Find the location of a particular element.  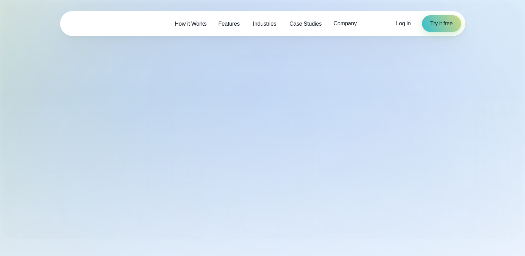

span: How it Works is located at coordinates (191, 24).